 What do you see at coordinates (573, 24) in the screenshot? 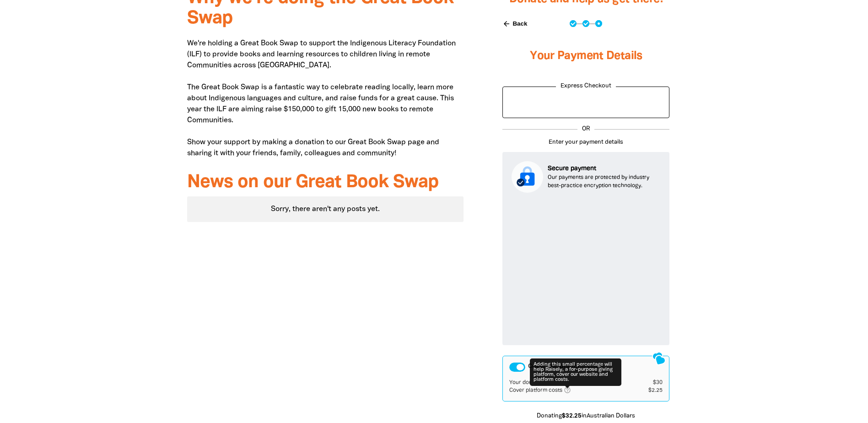
I see `button: Navigate to step 1 of 3 to enter your donation amount` at bounding box center [573, 24].